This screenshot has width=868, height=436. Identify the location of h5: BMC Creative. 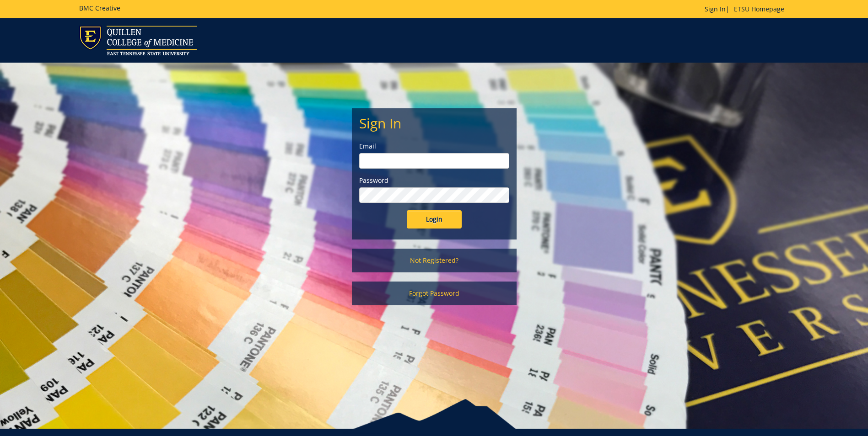
(100, 8).